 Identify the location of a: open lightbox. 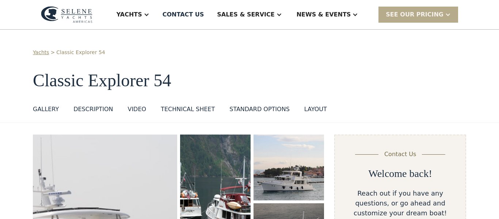
(289, 167).